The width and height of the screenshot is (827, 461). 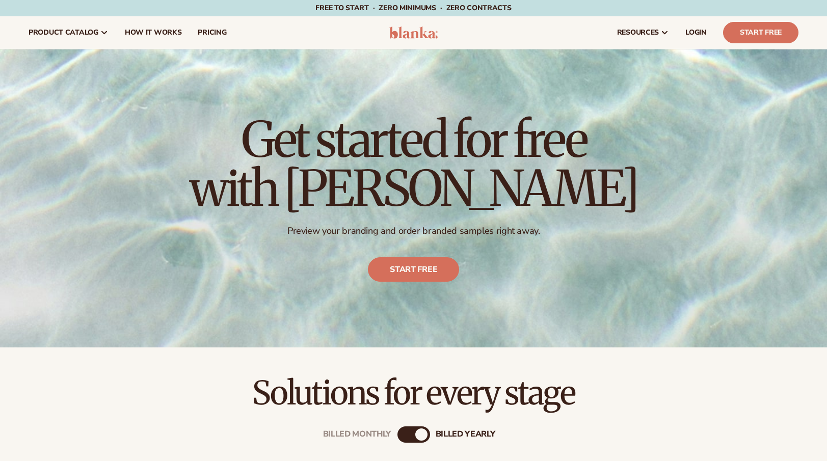 What do you see at coordinates (413, 33) in the screenshot?
I see `a: logo` at bounding box center [413, 33].